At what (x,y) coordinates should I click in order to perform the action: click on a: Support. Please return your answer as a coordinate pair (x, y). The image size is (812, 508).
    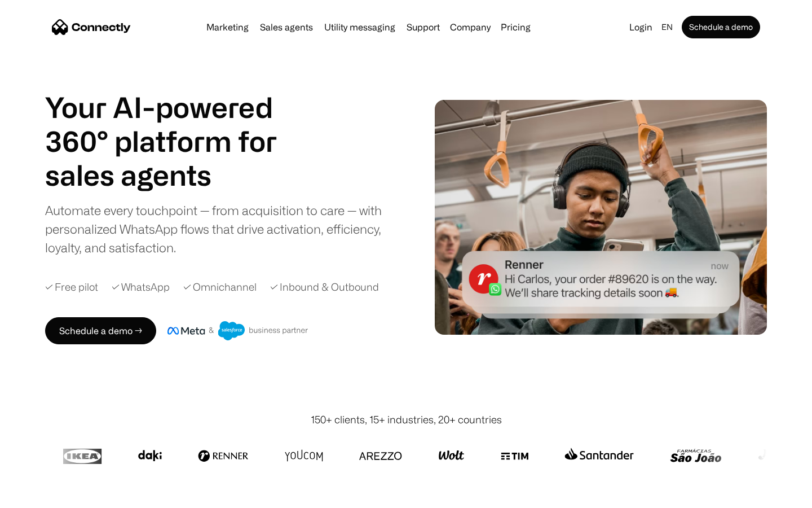
    Looking at the image, I should click on (423, 27).